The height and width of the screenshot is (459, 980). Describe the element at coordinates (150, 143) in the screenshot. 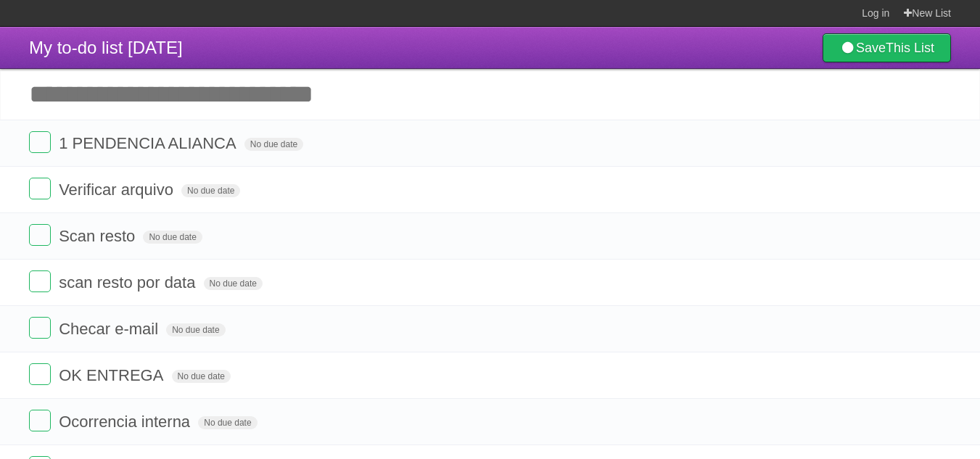

I see `span: 1 PENDENCIA ALIANCA` at that location.